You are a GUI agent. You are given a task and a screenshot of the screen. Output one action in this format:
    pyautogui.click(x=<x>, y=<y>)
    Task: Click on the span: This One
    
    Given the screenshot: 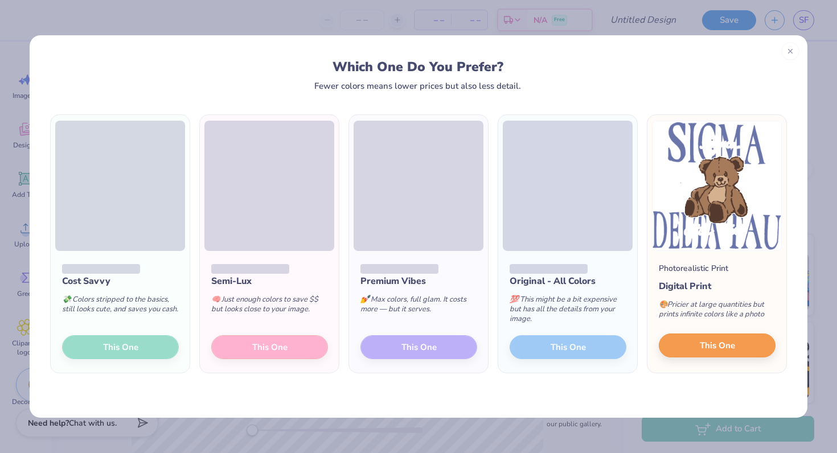 What is the action you would take?
    pyautogui.click(x=717, y=346)
    